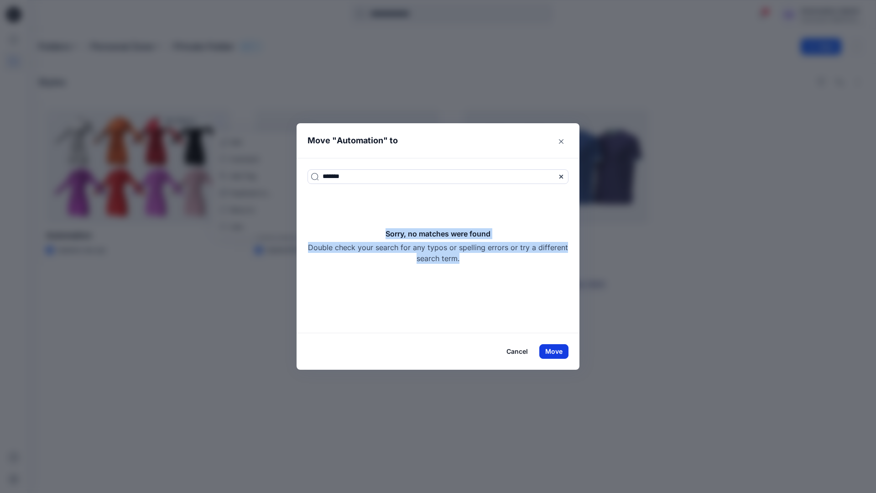 This screenshot has height=493, width=876. What do you see at coordinates (438, 234) in the screenshot?
I see `h5: Sorry, no matches were found` at bounding box center [438, 234].